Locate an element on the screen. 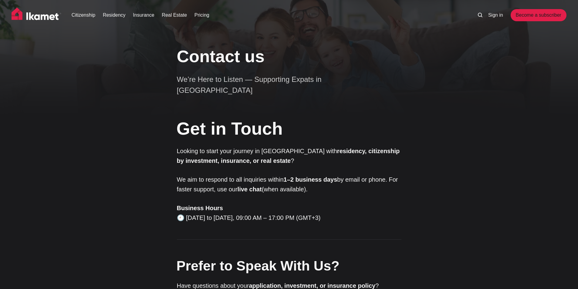  img: Ikamet home is located at coordinates (36, 15).